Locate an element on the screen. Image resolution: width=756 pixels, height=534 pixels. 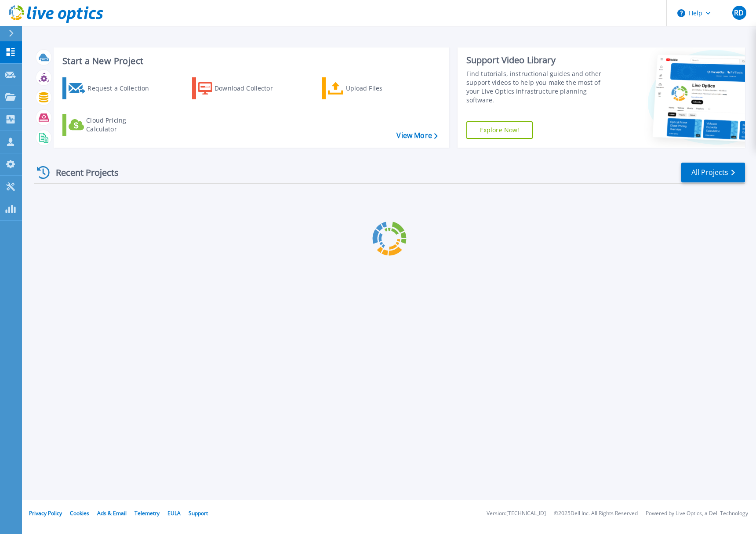
a: Request a Collection is located at coordinates (112, 88).